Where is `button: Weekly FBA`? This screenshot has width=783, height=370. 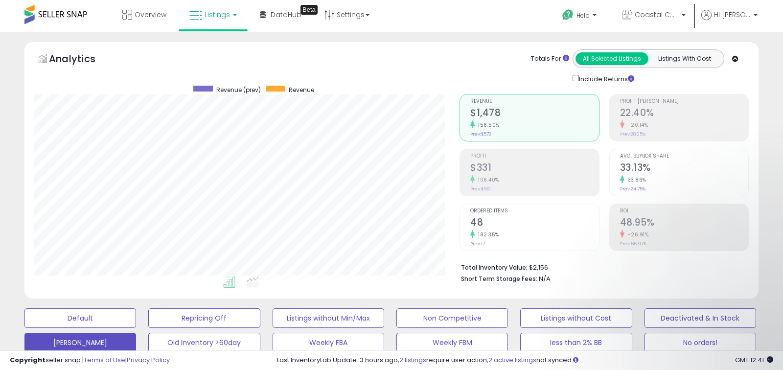
button: Weekly FBA is located at coordinates (328, 342).